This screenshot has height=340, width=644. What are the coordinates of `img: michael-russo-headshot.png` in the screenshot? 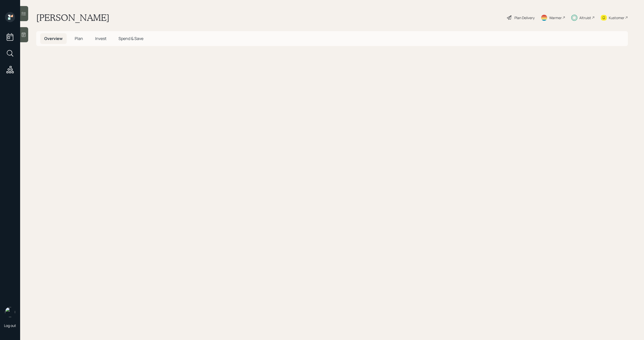 It's located at (10, 312).